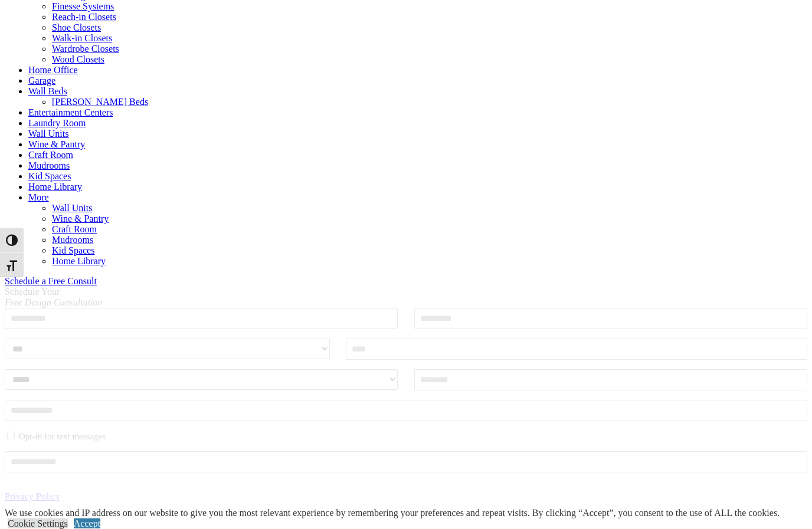 The height and width of the screenshot is (529, 812). I want to click on a: Accept, so click(87, 523).